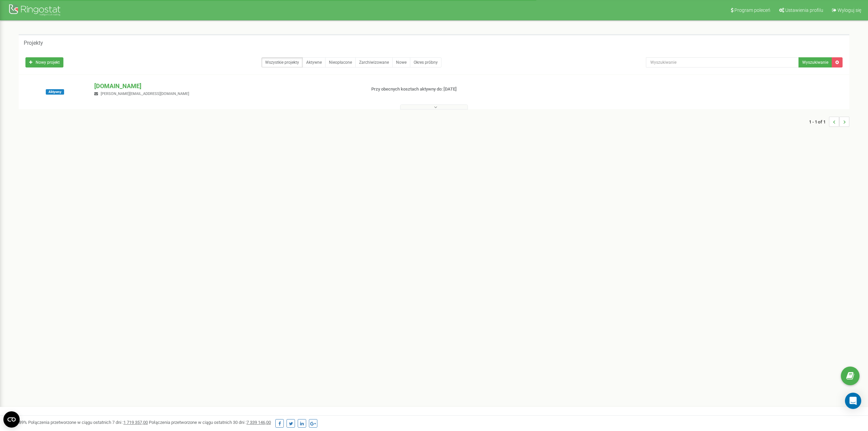 This screenshot has width=868, height=431. I want to click on span: Wyloguj się, so click(850, 10).